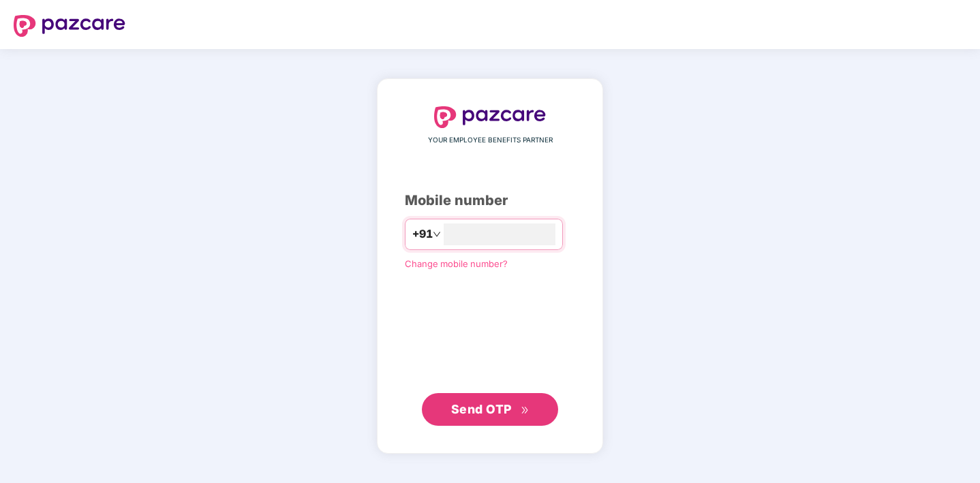 Image resolution: width=980 pixels, height=483 pixels. Describe the element at coordinates (456, 264) in the screenshot. I see `a: Change mobile number?` at that location.